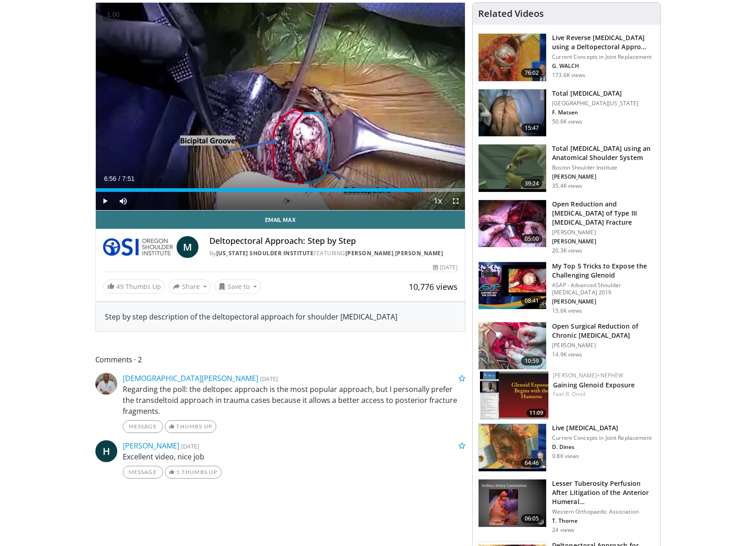 Image resolution: width=756 pixels, height=546 pixels. Describe the element at coordinates (565, 456) in the screenshot. I see `p: 9.8K views` at that location.